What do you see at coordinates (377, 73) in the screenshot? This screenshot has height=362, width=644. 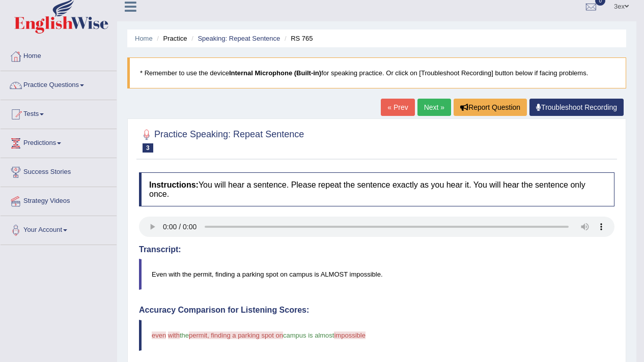 I see `blockquote: * Remember to use the device for speaking practice. Or click on [Troubleshoot Recording] button b...` at bounding box center [377, 73].